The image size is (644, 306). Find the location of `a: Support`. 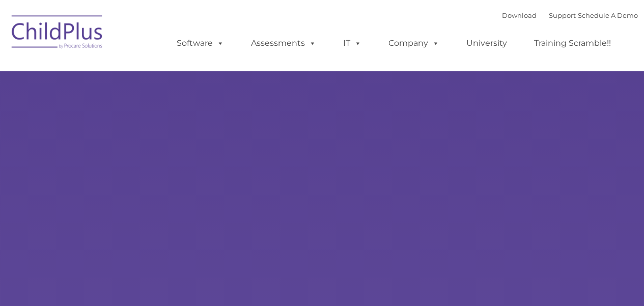

a: Support is located at coordinates (562, 16).